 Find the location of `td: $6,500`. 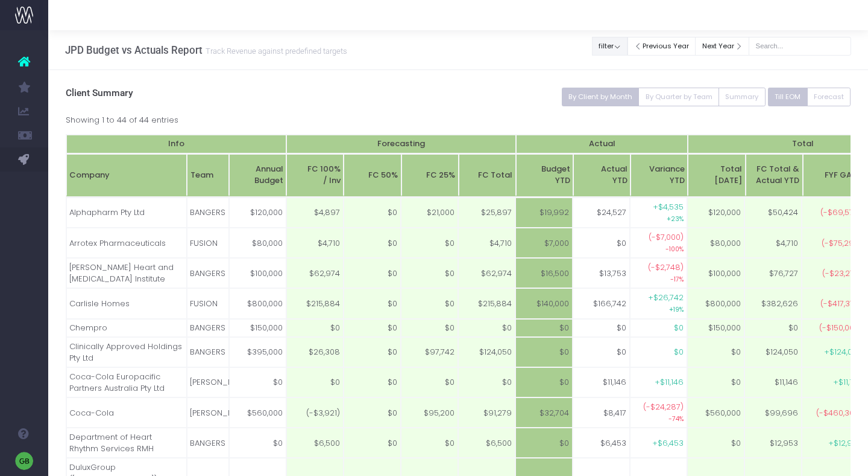

td: $6,500 is located at coordinates (487, 443).